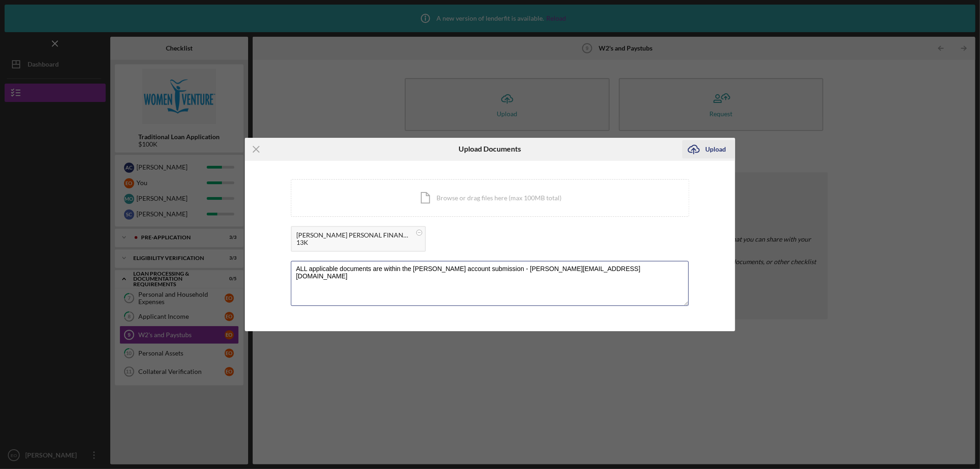  What do you see at coordinates (709, 149) in the screenshot?
I see `button: Upload` at bounding box center [709, 149].